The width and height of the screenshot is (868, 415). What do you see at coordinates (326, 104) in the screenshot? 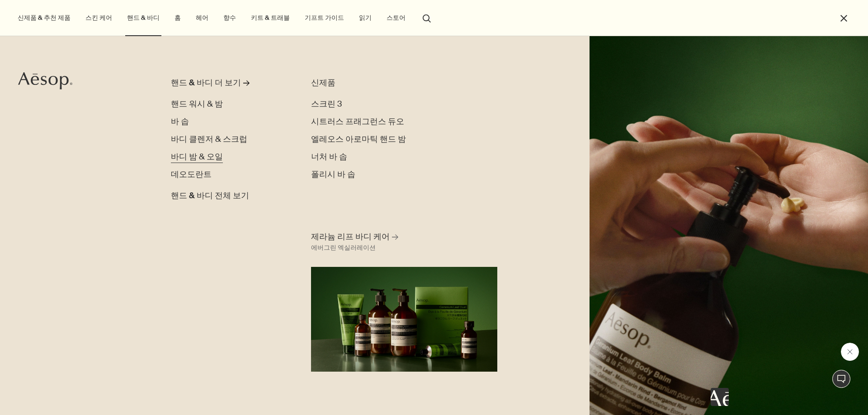
I see `span: 스크린 3` at bounding box center [326, 104].